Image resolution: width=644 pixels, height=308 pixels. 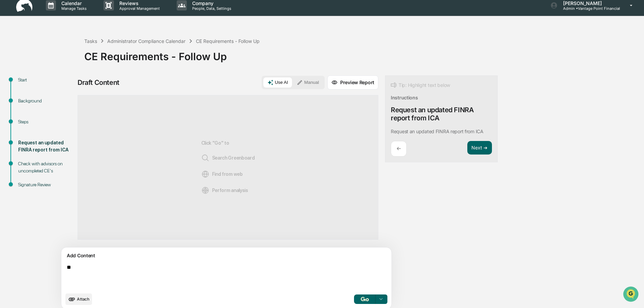 I want to click on div: Instructions, so click(x=405, y=97).